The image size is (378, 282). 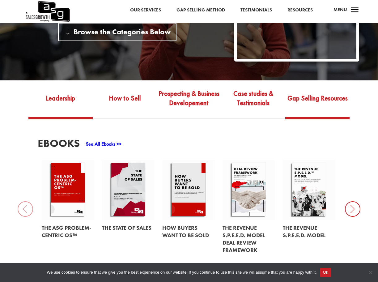 I want to click on a: Gap Selling Method, so click(x=201, y=10).